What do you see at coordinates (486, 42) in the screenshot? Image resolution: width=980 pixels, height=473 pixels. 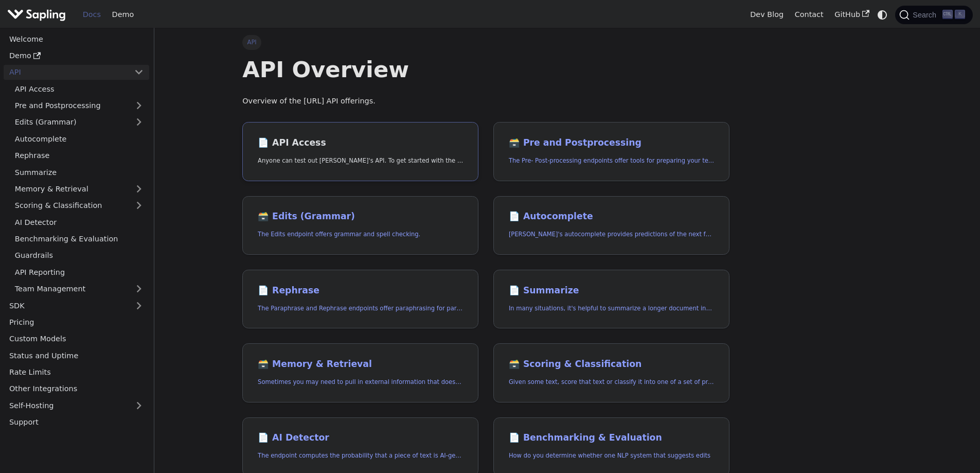 I see `nav: Breadcrumbs` at bounding box center [486, 42].